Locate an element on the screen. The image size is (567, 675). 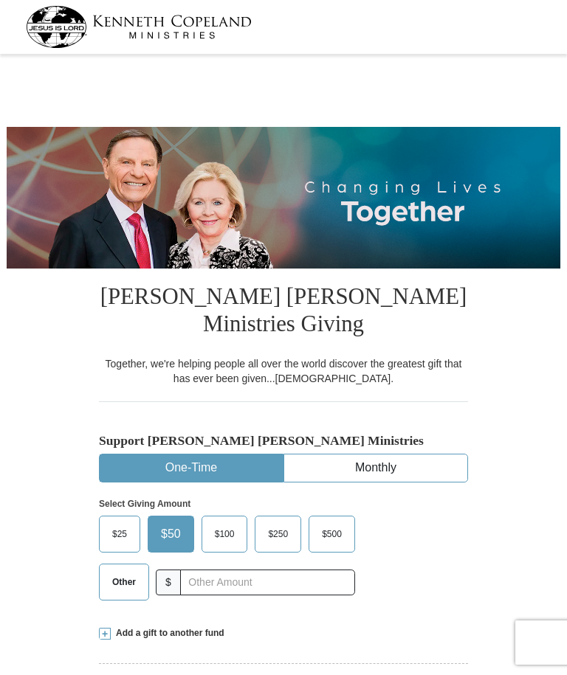
strong: Select Giving Amount is located at coordinates (145, 504).